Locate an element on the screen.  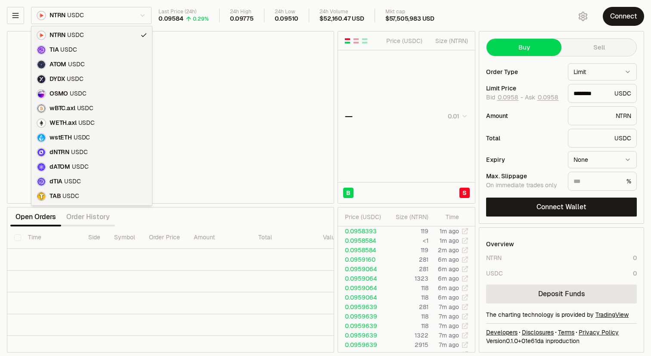
span: wstETH is located at coordinates (61, 138).